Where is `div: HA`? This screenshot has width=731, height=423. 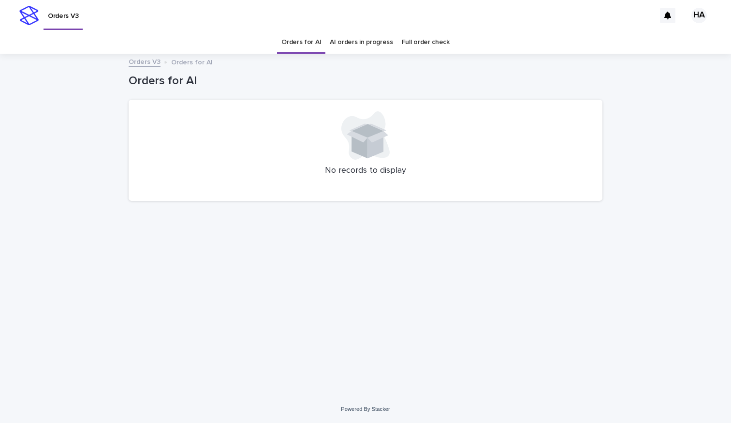
div: HA is located at coordinates (699, 15).